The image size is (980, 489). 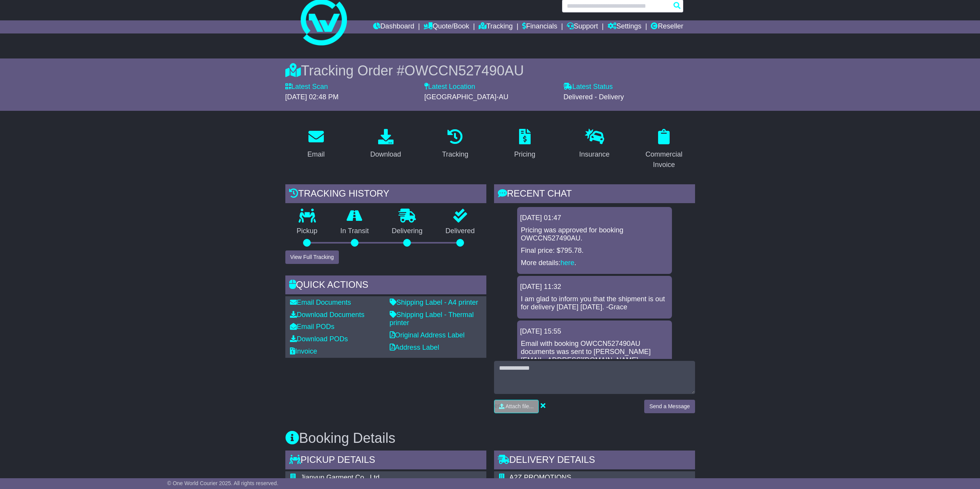 What do you see at coordinates (568, 263) in the screenshot?
I see `a: here` at bounding box center [568, 263].